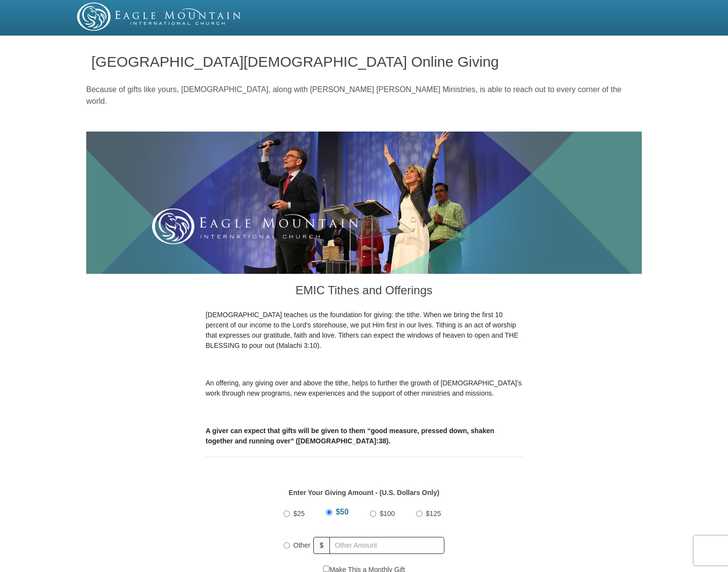  Describe the element at coordinates (387, 514) in the screenshot. I see `span: $100` at that location.